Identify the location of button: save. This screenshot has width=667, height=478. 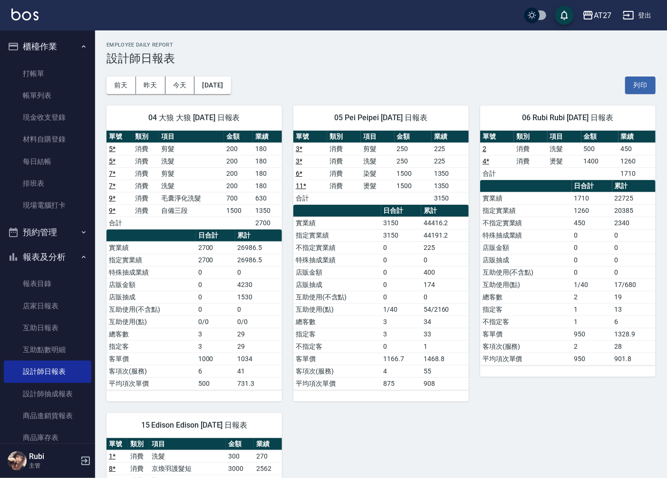
(564, 15).